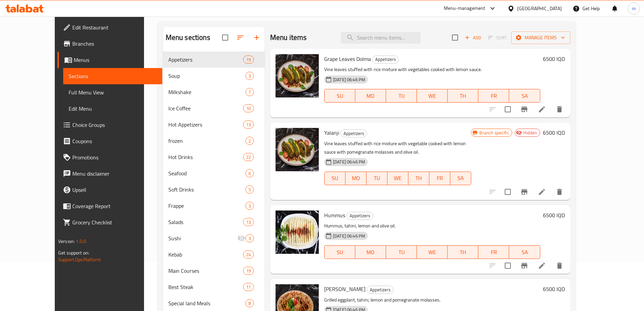 The width and height of the screenshot is (644, 311). What do you see at coordinates (110, 60) in the screenshot?
I see `a: Menus` at bounding box center [110, 60].